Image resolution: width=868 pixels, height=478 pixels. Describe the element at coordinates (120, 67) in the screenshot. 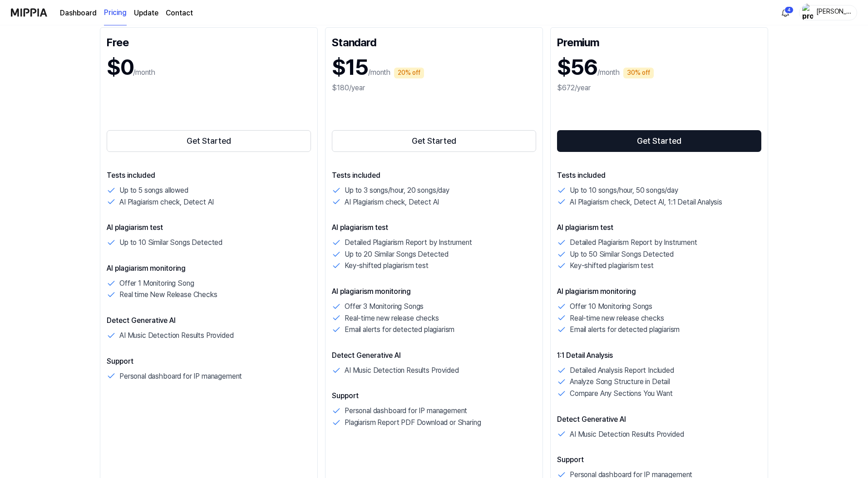

I see `h1: $0` at that location.